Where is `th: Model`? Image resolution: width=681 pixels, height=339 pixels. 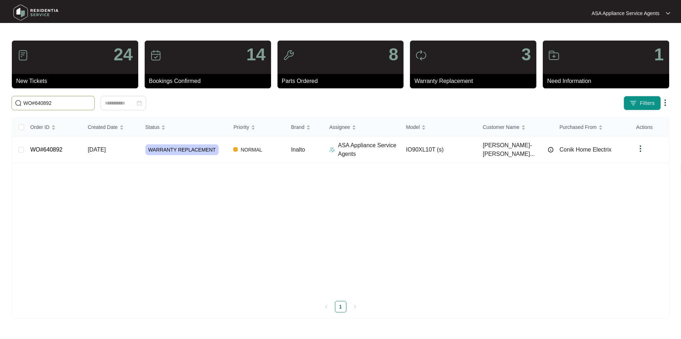 th: Model is located at coordinates (438, 127).